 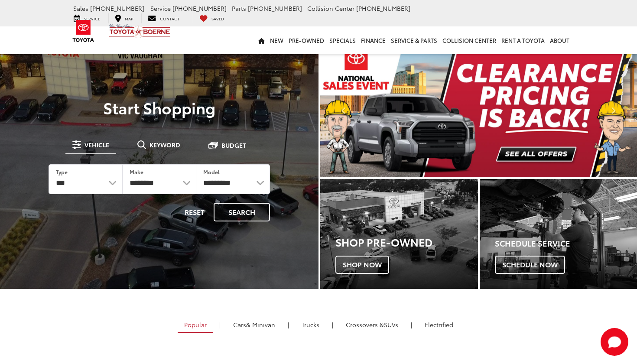 I want to click on a: Pre-Owned, so click(x=306, y=40).